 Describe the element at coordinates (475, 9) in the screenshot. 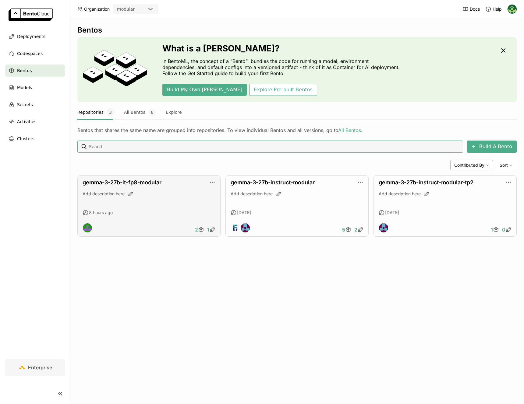

I see `span: Docs` at that location.